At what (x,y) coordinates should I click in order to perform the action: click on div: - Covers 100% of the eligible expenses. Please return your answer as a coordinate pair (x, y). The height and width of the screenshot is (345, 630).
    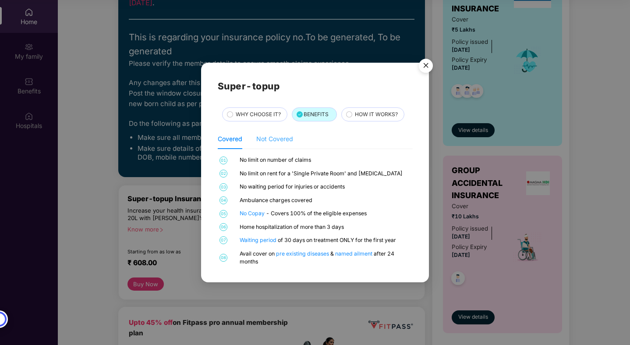
    Looking at the image, I should click on (325, 213).